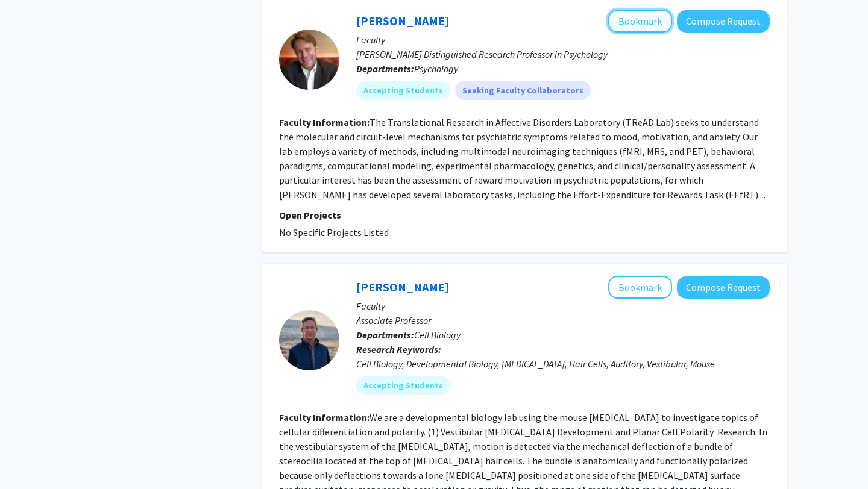 Image resolution: width=868 pixels, height=489 pixels. Describe the element at coordinates (723, 287) in the screenshot. I see `button: Compose Request to Michael Deans` at that location.